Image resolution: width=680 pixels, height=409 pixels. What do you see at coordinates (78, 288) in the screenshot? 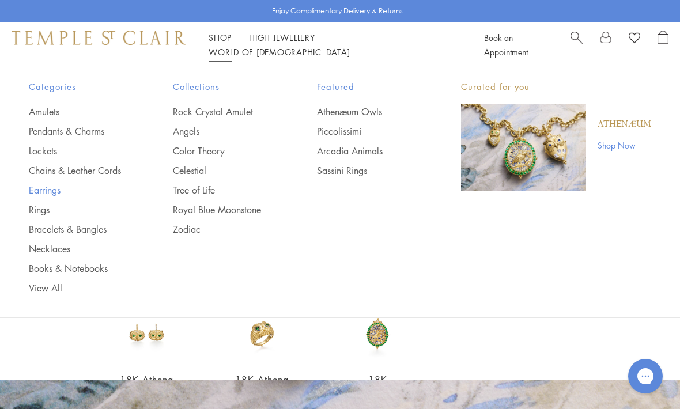
I see `a: View All` at bounding box center [78, 288].